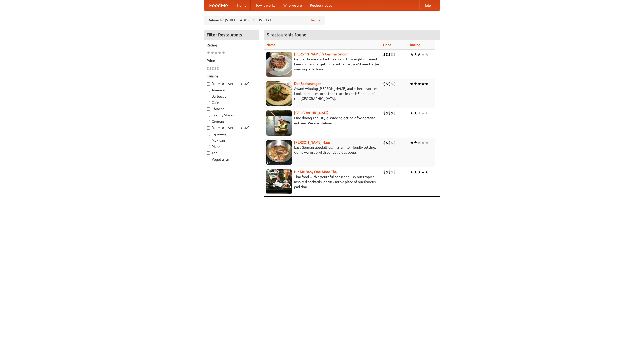  Describe the element at coordinates (218, 5) in the screenshot. I see `a: FoodMe` at that location.